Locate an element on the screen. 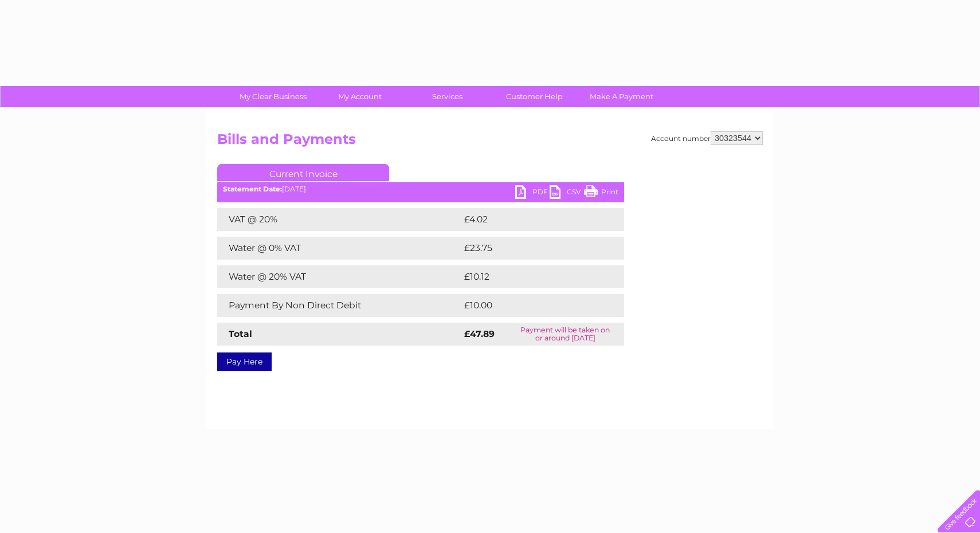 Image resolution: width=980 pixels, height=533 pixels. b: Statement Date: is located at coordinates (252, 189).